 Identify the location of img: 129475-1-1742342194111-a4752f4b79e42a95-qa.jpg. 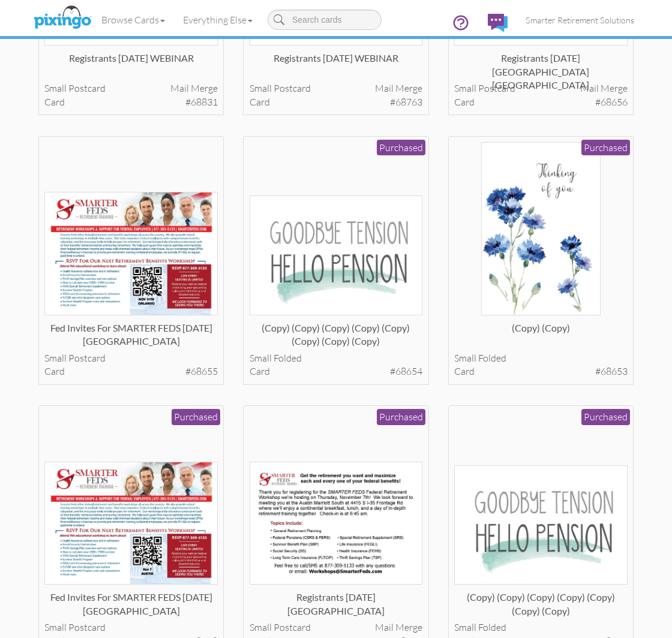
(131, 253).